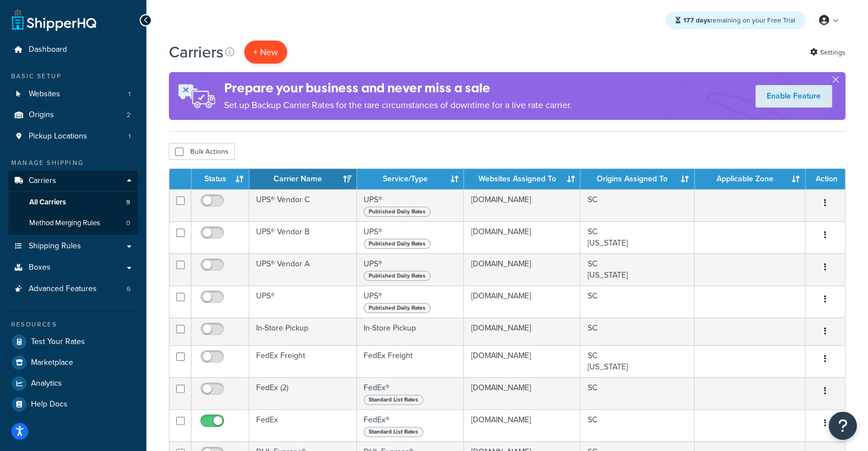 The height and width of the screenshot is (451, 868). Describe the element at coordinates (62, 288) in the screenshot. I see `span: Advanced Features` at that location.